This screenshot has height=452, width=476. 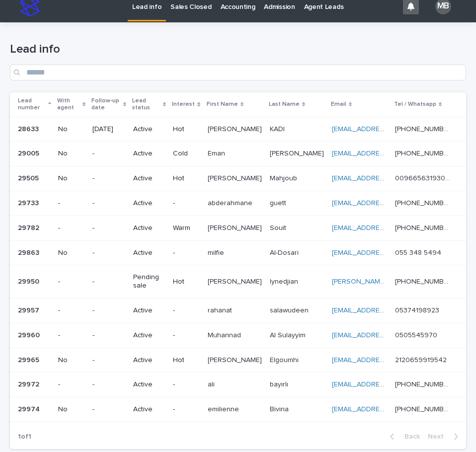 I want to click on p: 2120659919542, so click(x=421, y=359).